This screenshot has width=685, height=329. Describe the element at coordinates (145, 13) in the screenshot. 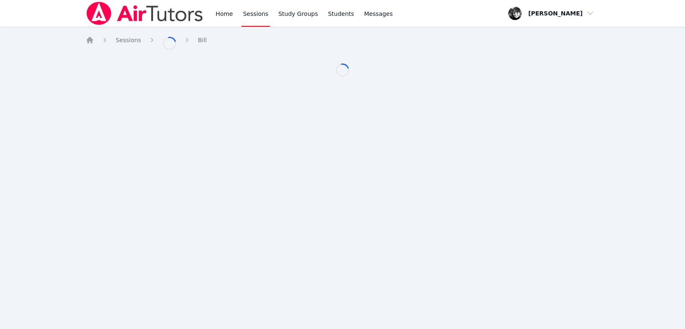

I see `img: Air Tutors` at that location.